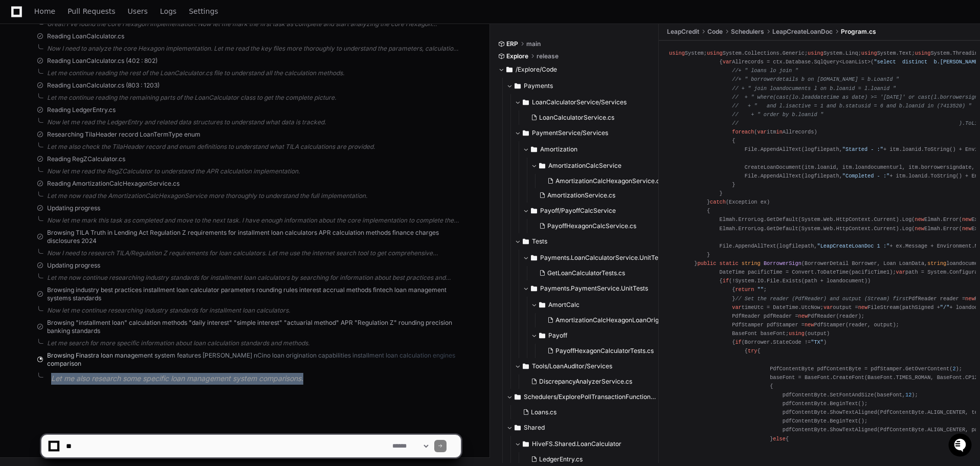 This screenshot has width=980, height=466. Describe the element at coordinates (778, 114) in the screenshot. I see `span: // + " order by b.loanid "` at that location.